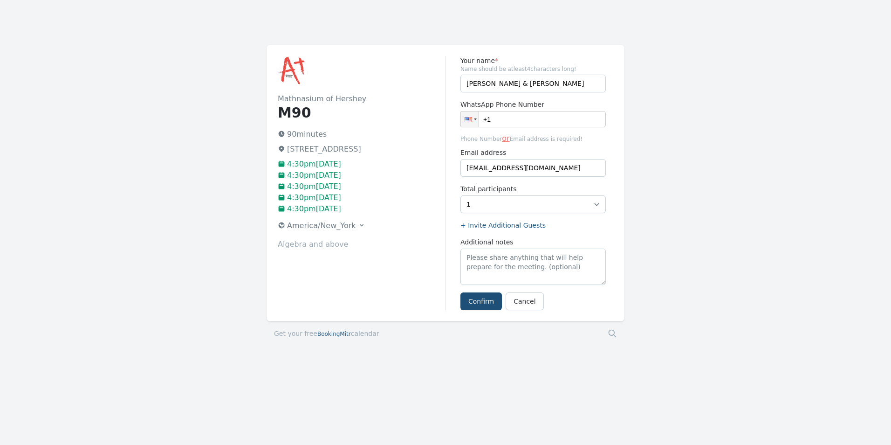 This screenshot has height=445, width=891. Describe the element at coordinates (533, 168) in the screenshot. I see `input: you@example.com` at that location.